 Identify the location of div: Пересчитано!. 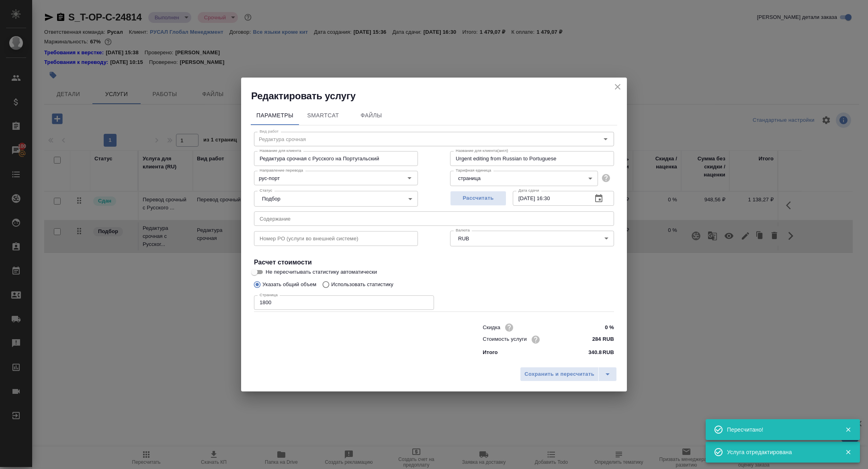
(780, 429).